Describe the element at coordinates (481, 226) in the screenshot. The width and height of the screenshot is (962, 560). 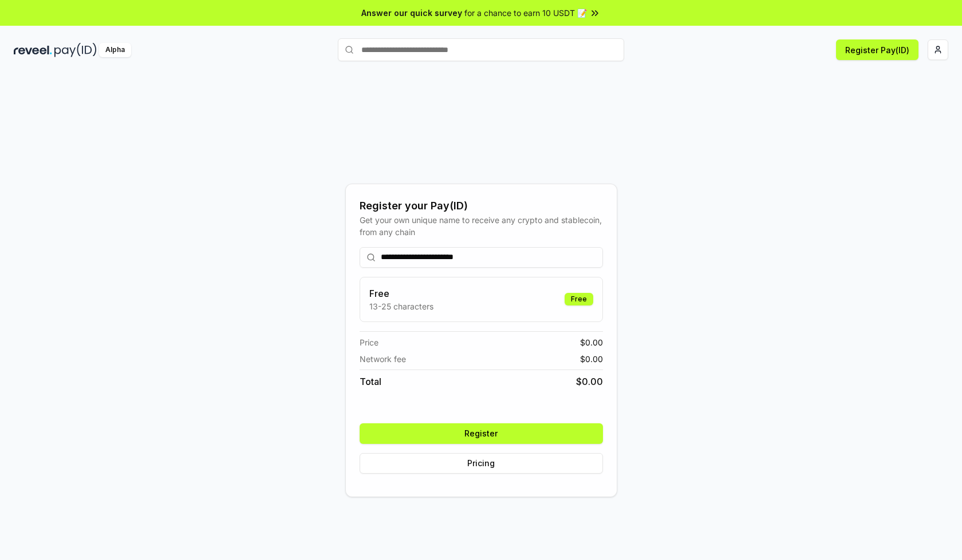
I see `div: Get your own unique name to receive any crypto and stablecoin, from any chain` at that location.